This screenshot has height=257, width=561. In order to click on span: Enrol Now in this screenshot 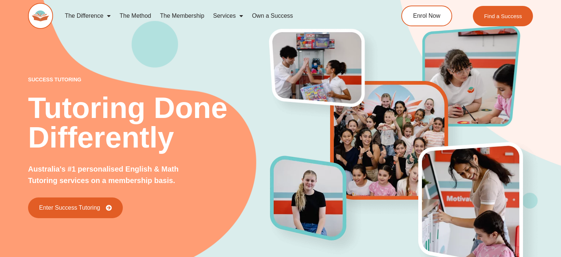, I will do `click(427, 16)`.